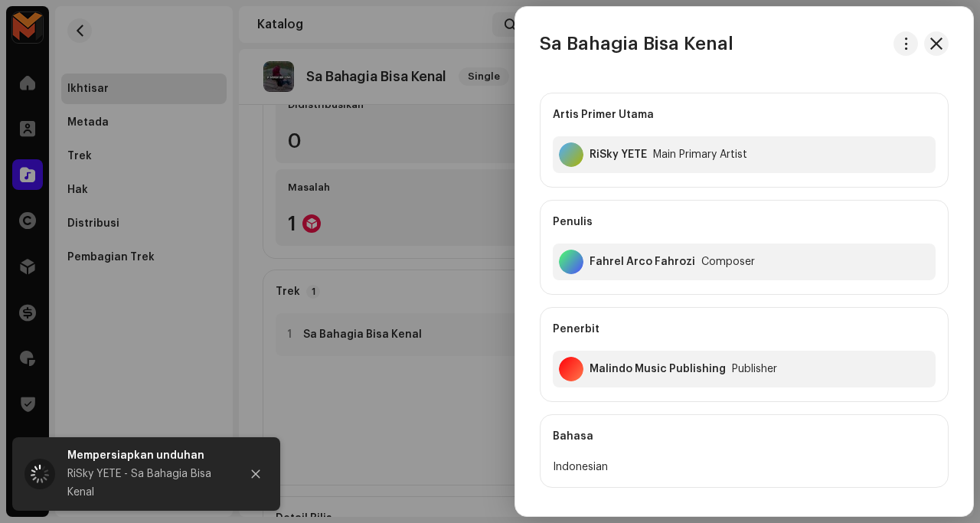 This screenshot has width=980, height=523. What do you see at coordinates (744, 436) in the screenshot?
I see `div: Bahasa` at bounding box center [744, 436].